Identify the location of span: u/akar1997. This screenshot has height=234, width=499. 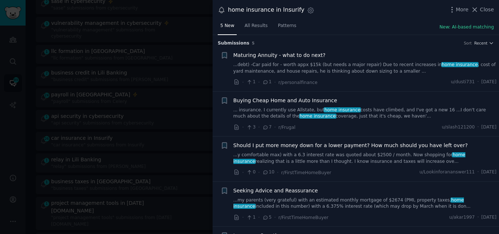
(462, 218).